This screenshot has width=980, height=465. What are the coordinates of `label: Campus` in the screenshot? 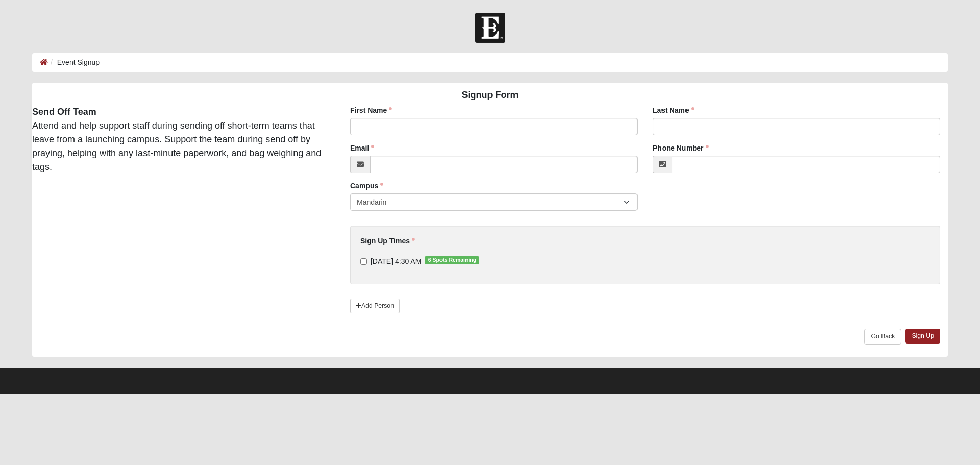 It's located at (366, 186).